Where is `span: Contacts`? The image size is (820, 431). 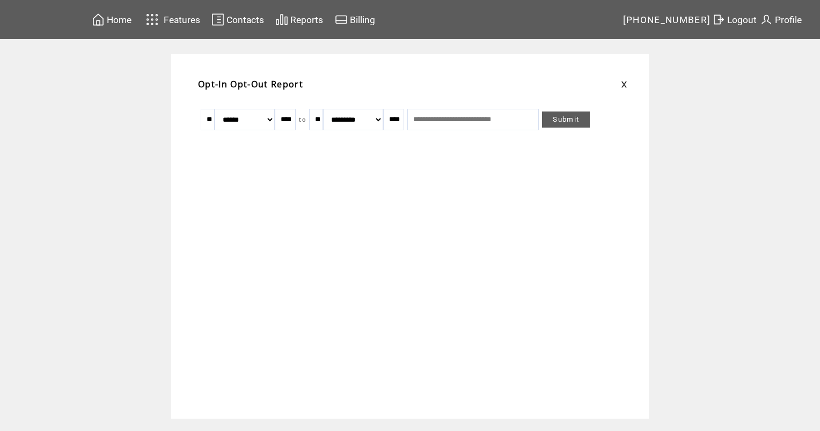 span: Contacts is located at coordinates (245, 20).